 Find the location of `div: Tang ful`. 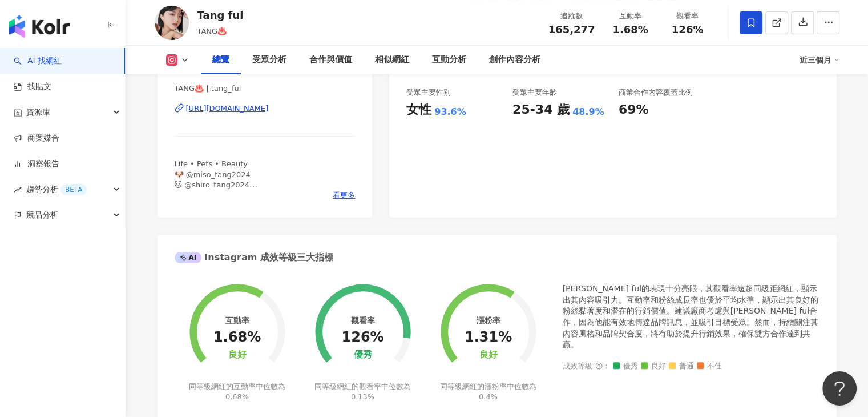

div: Tang ful is located at coordinates (220, 15).